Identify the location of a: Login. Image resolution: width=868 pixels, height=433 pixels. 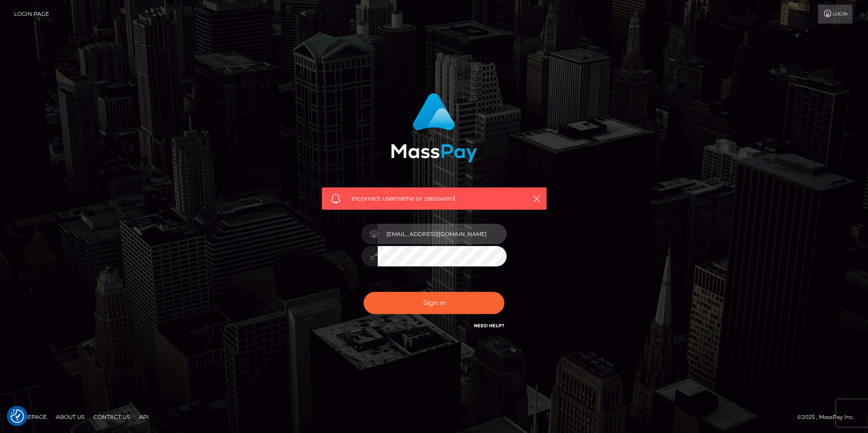
(835, 14).